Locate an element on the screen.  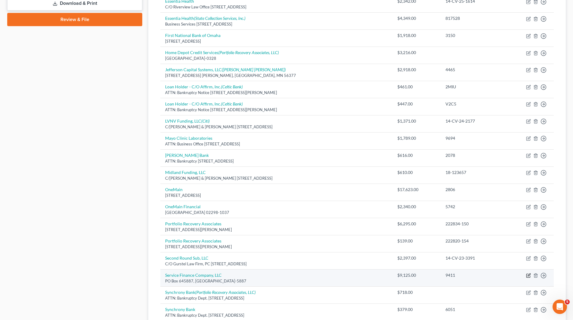
a: Mayo Clinic Laboratories is located at coordinates (188, 138).